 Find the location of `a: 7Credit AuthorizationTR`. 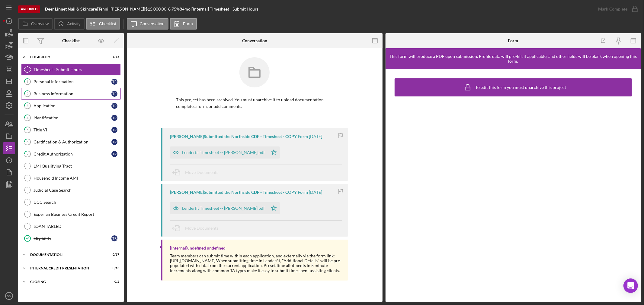

a: 7Credit AuthorizationTR is located at coordinates (71, 154).